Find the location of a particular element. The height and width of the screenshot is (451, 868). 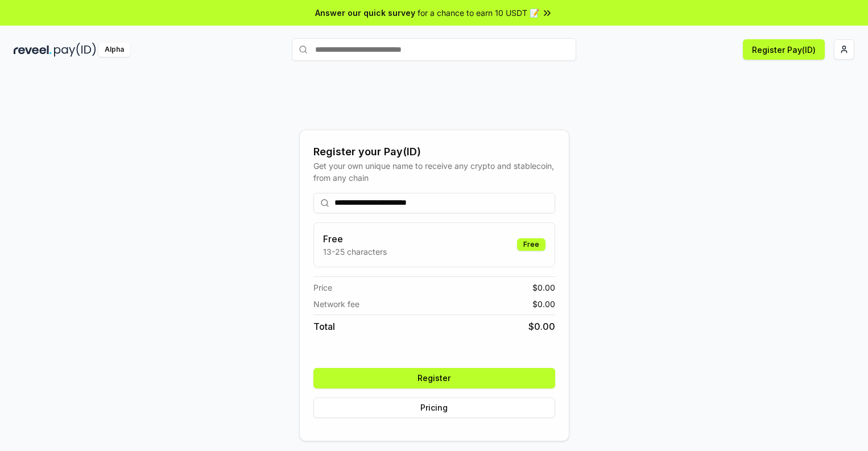

div: Register your Pay(ID) is located at coordinates (434, 152).